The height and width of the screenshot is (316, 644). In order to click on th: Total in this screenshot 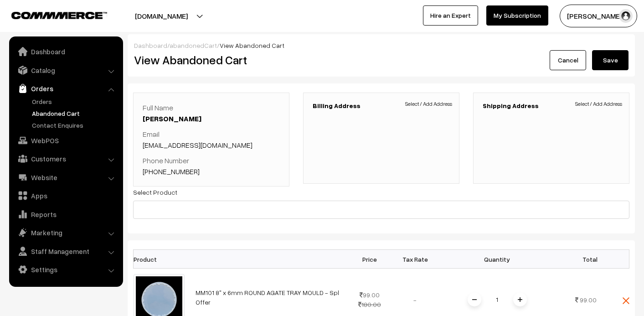, I will do `click(579, 259)`.